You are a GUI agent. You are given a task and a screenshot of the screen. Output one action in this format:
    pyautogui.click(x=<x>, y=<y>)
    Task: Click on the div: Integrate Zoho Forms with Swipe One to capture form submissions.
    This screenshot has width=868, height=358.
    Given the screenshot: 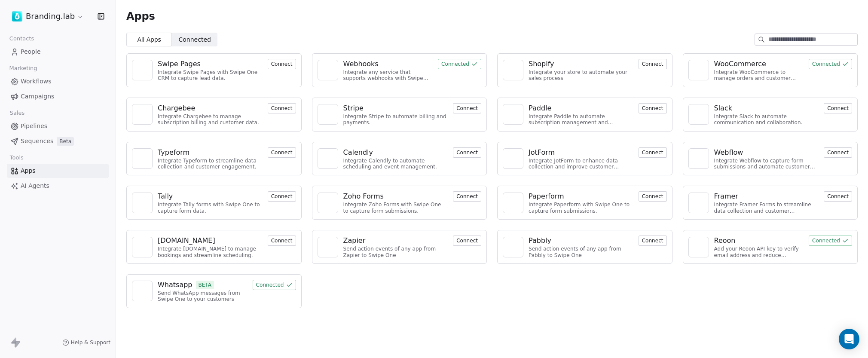 What is the action you would take?
    pyautogui.click(x=396, y=208)
    